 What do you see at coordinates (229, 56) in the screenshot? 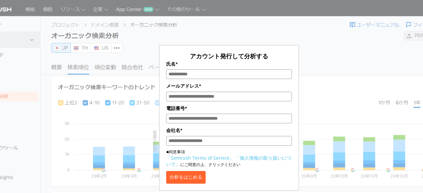
I see `span: アカウント発行して分析する` at bounding box center [229, 56].